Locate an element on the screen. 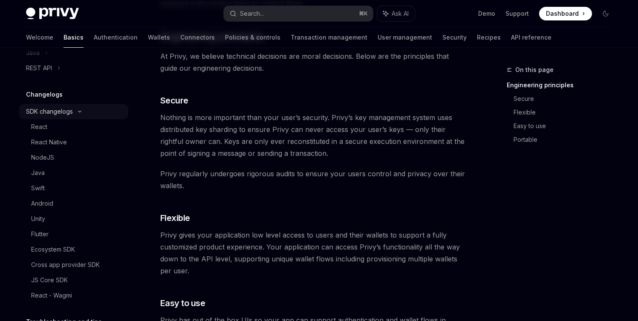 The image size is (638, 321). a: React Native is located at coordinates (74, 142).